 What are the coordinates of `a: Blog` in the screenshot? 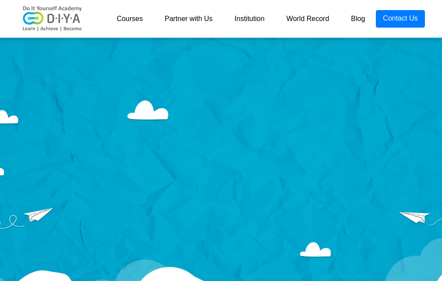 It's located at (358, 19).